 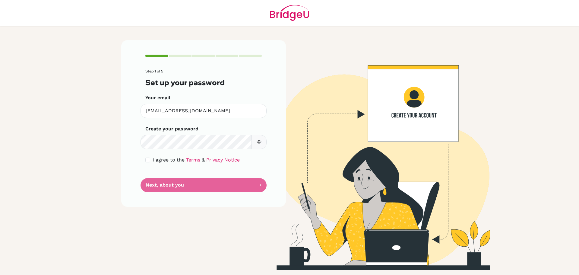 I want to click on h3: Set up your password, so click(x=203, y=82).